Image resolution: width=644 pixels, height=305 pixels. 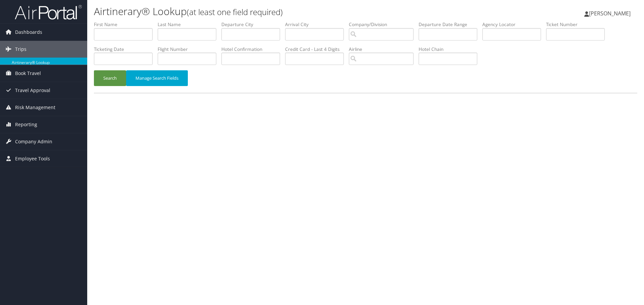 What do you see at coordinates (190, 24) in the screenshot?
I see `label: Last Name` at bounding box center [190, 24].